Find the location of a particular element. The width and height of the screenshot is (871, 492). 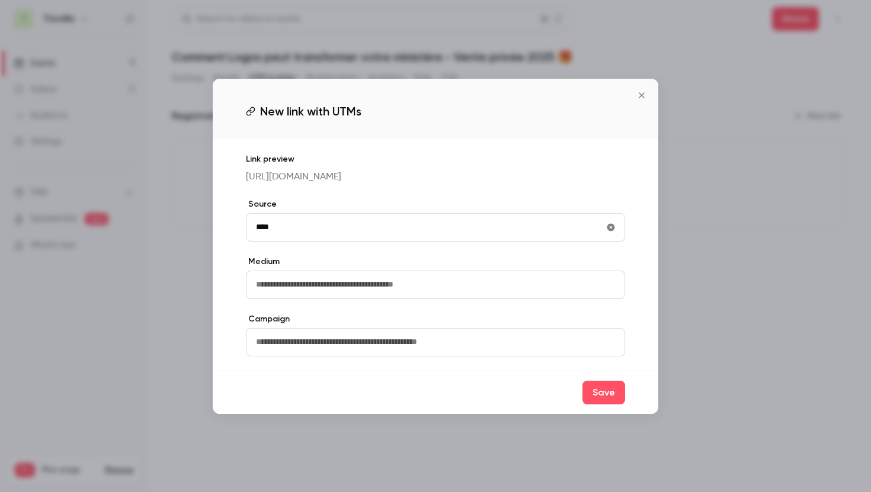

p: Link preview is located at coordinates (436, 159).